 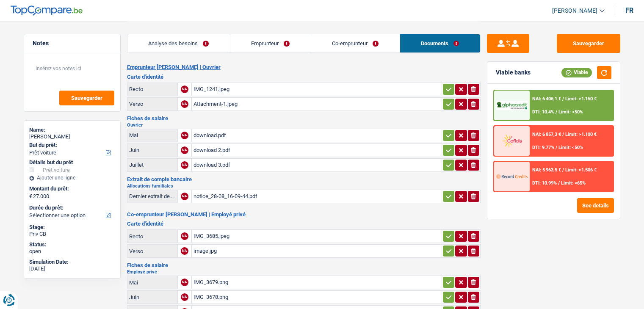 What do you see at coordinates (543, 112) in the screenshot?
I see `span: DTI: 10.4%` at bounding box center [543, 112].